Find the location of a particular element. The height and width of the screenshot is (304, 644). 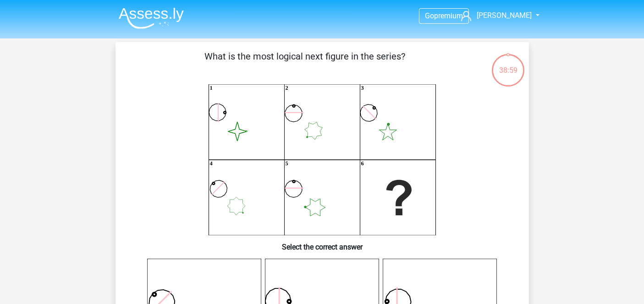

p: What is the most logical next figure in the series? is located at coordinates (305, 63).